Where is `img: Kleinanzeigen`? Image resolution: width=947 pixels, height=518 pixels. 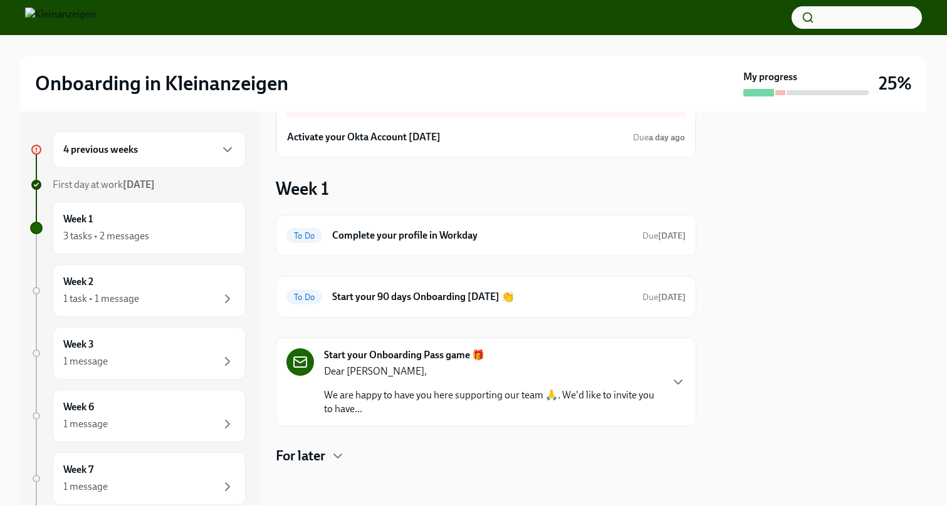
img: Kleinanzeigen is located at coordinates (60, 18).